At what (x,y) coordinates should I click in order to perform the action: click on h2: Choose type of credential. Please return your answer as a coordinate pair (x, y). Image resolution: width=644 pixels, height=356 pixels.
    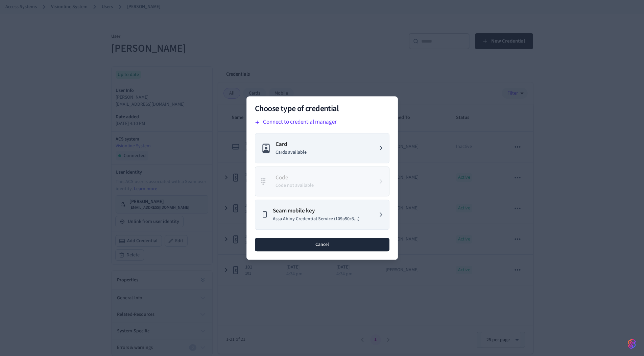
    Looking at the image, I should click on (323, 109).